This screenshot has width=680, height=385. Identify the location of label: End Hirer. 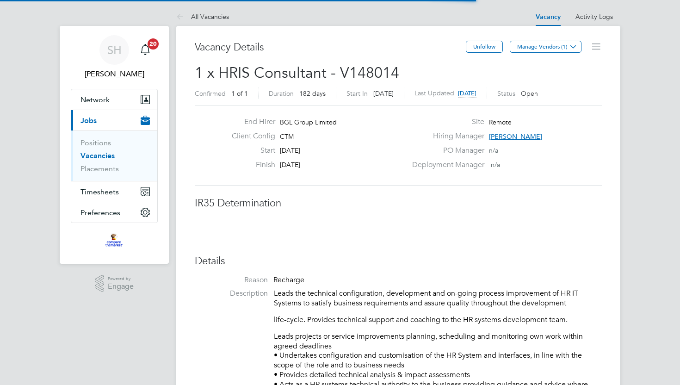
(250, 122).